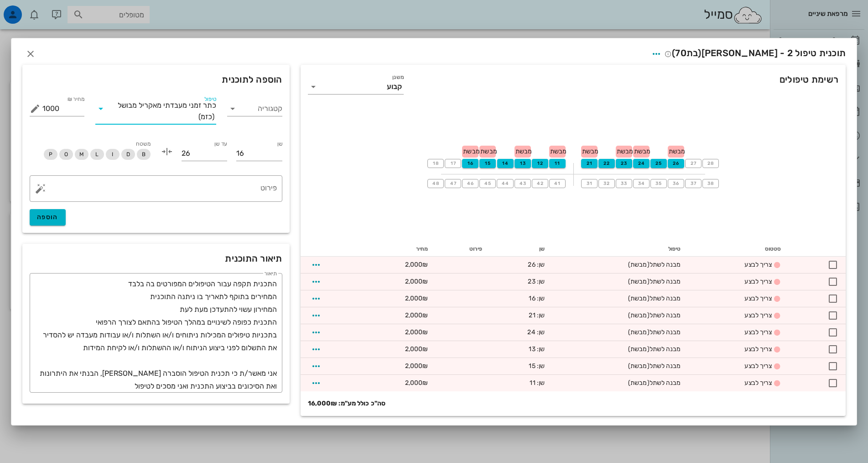  What do you see at coordinates (590, 163) in the screenshot?
I see `span: 21` at bounding box center [590, 163].